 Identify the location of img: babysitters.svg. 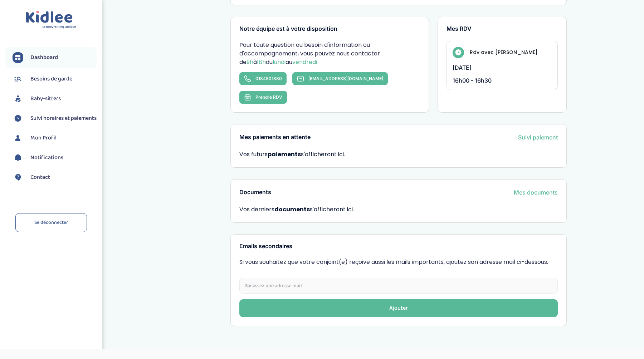
(18, 99).